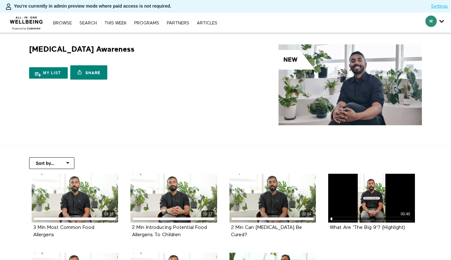  Describe the element at coordinates (88, 23) in the screenshot. I see `a: Search` at that location.